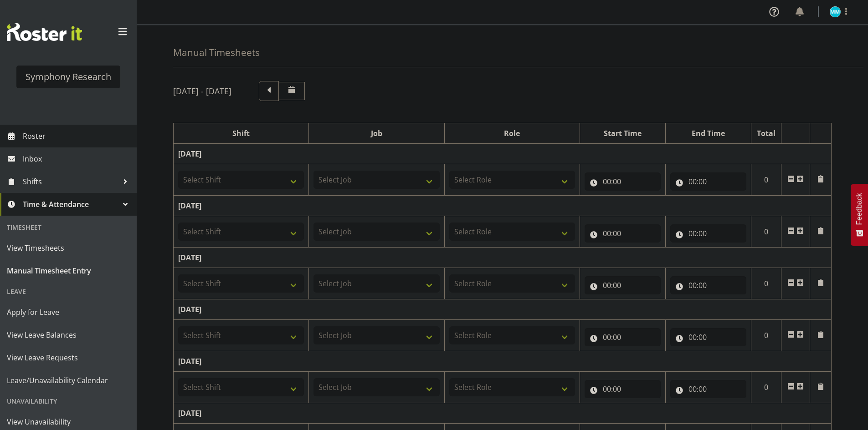  Describe the element at coordinates (69, 227) in the screenshot. I see `div: Timesheet` at that location.